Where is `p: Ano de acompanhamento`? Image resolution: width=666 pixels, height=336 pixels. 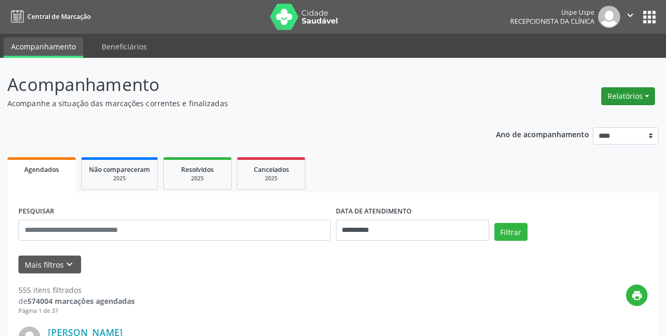 p: Ano de acompanhamento is located at coordinates (542, 134).